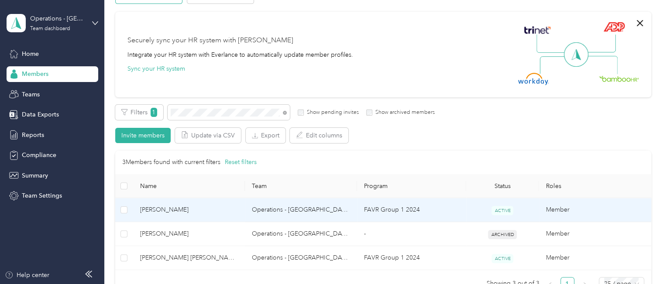  I want to click on span: Home, so click(30, 54).